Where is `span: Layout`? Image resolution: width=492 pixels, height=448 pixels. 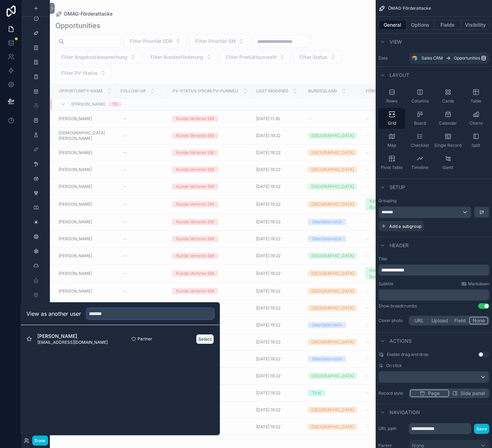 span: Layout is located at coordinates (399, 75).